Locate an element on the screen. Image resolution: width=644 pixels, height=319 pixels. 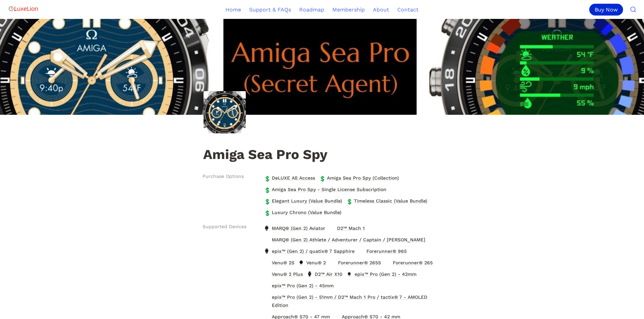
img: Venu® 2 is located at coordinates (302, 263).